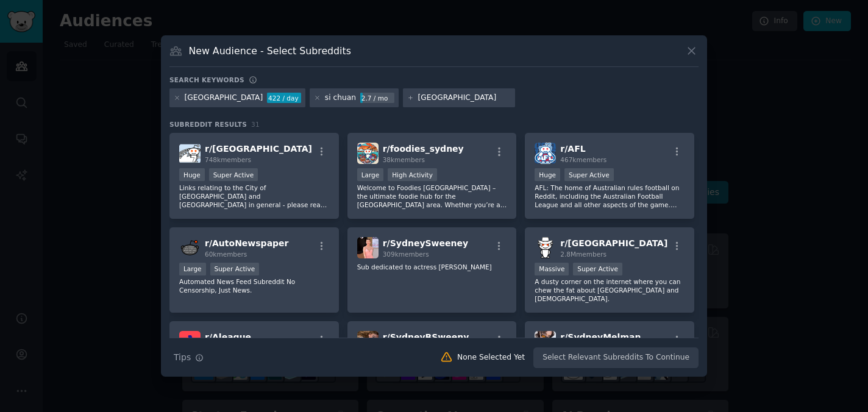 This screenshot has height=412, width=868. What do you see at coordinates (228, 337) in the screenshot?
I see `span: r/ Aleague` at bounding box center [228, 337].